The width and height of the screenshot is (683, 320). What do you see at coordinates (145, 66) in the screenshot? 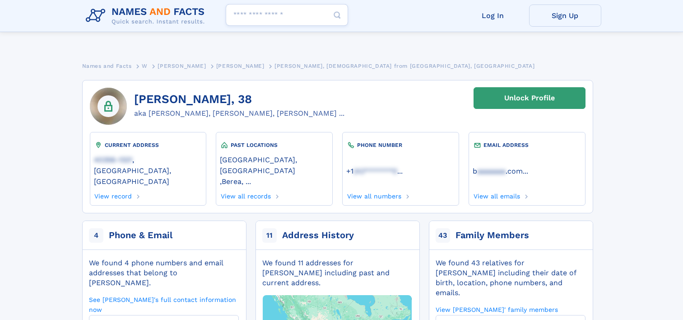
I see `span: W` at bounding box center [145, 66].